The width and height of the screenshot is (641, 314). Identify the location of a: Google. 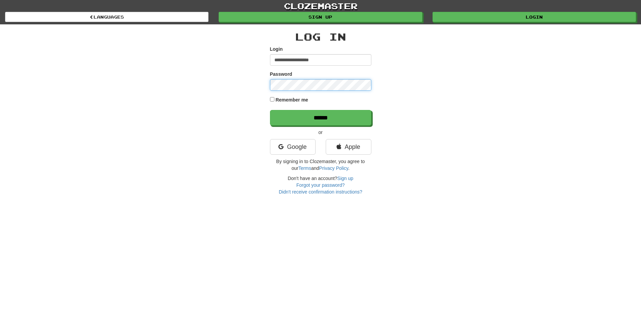
(293, 147).